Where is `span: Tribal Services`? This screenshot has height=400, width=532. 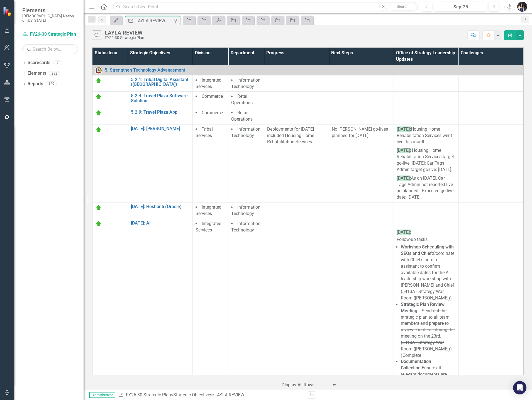
span: Tribal Services is located at coordinates (204, 132).